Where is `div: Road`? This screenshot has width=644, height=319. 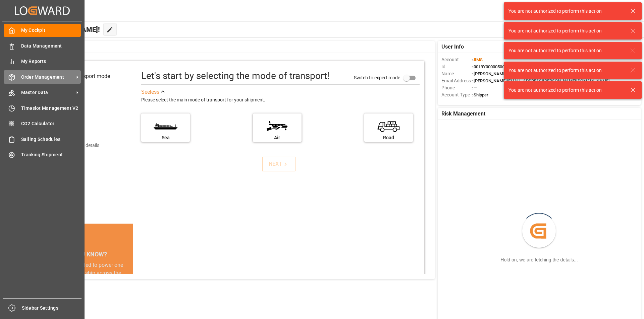 div: Road is located at coordinates (388, 138).